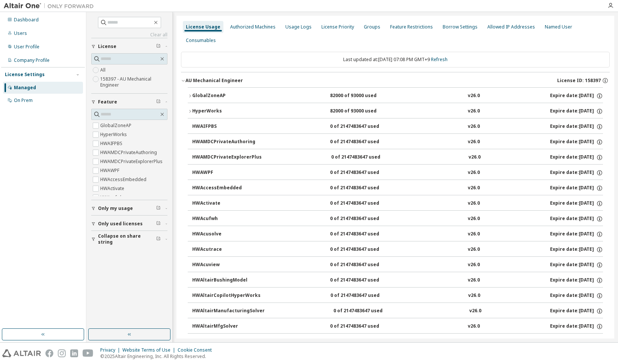  I want to click on div: On Prem, so click(23, 101).